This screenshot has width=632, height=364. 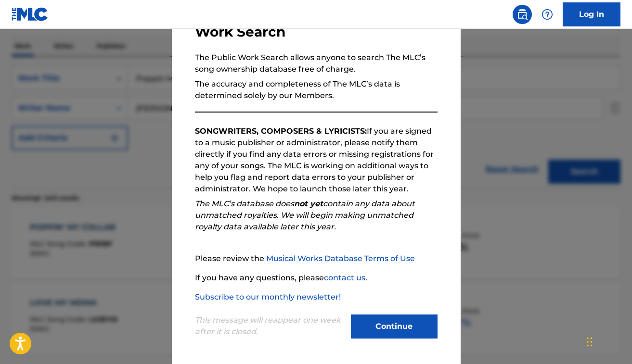 I want to click on div: Help, so click(x=547, y=14).